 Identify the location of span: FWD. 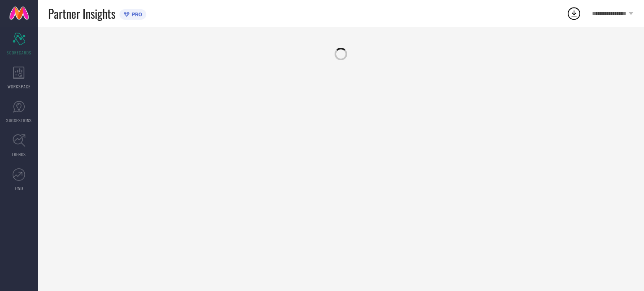
(19, 188).